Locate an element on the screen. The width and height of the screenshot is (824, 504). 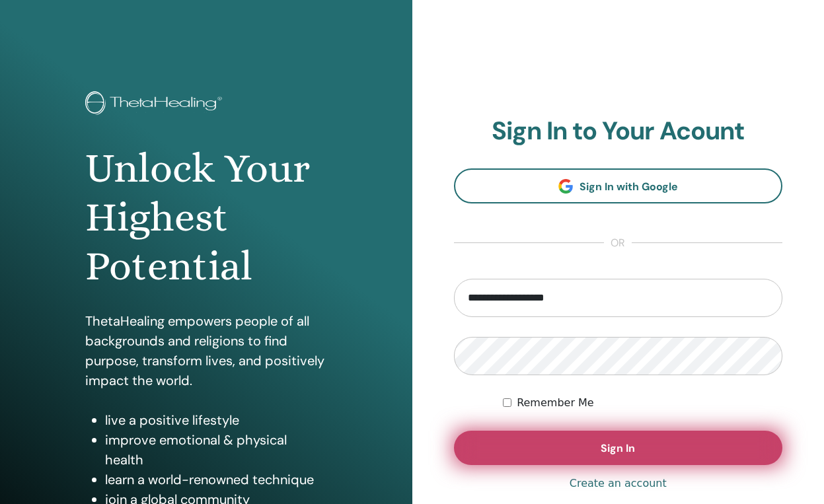
li: live a positive lifestyle is located at coordinates (216, 420).